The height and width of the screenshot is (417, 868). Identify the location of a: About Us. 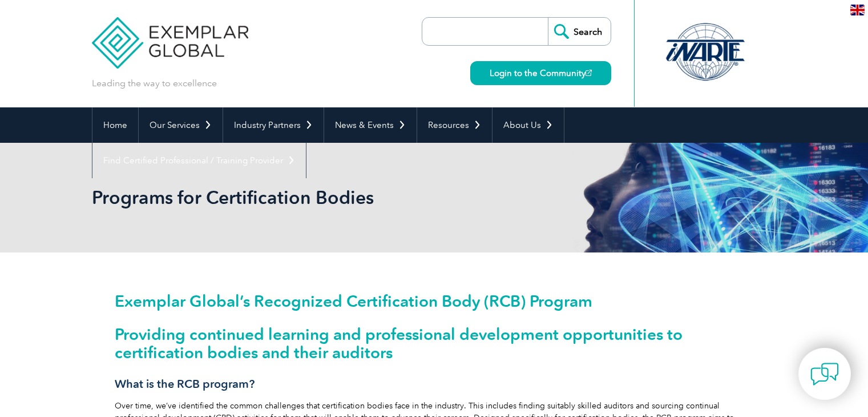
(528, 125).